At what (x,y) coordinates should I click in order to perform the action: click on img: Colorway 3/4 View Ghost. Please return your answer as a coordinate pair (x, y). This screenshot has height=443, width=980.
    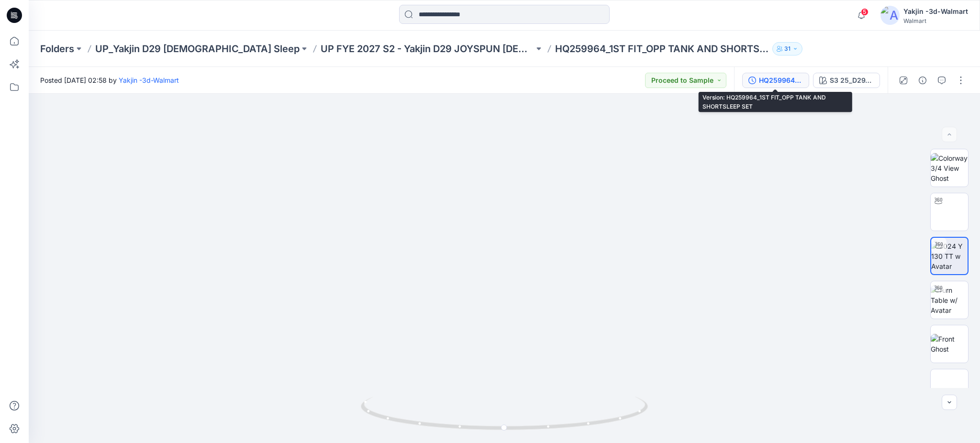
    Looking at the image, I should click on (949, 168).